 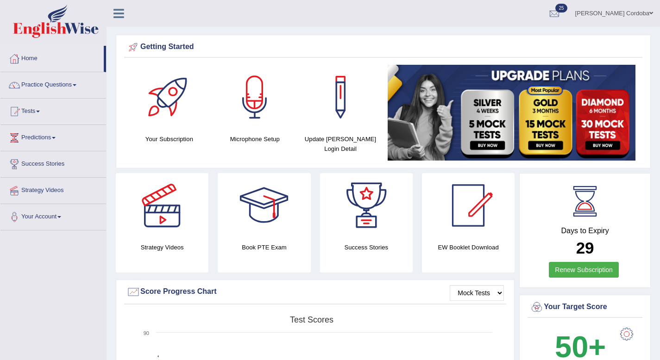 I want to click on h4: Days to Expiry, so click(x=585, y=231).